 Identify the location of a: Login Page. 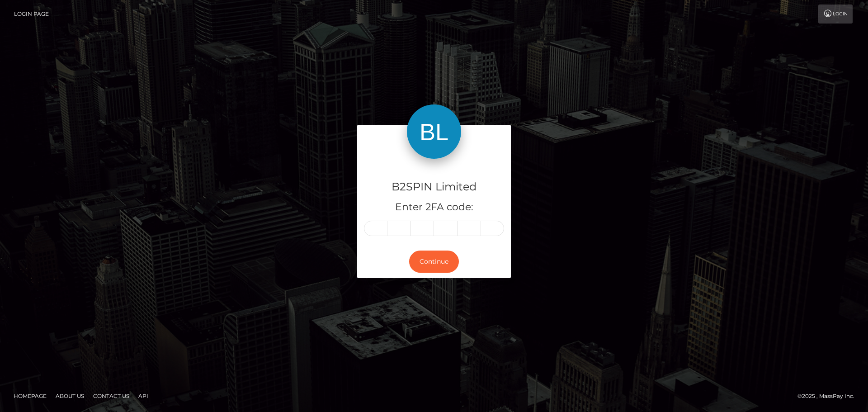
(31, 14).